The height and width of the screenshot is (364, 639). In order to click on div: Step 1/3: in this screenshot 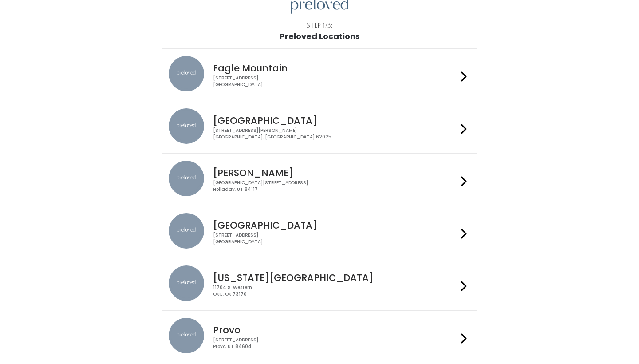, I will do `click(320, 25)`.